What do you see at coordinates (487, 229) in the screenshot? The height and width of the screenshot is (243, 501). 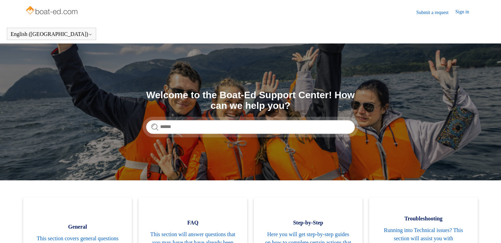 I see `div: Live chat` at bounding box center [487, 229].